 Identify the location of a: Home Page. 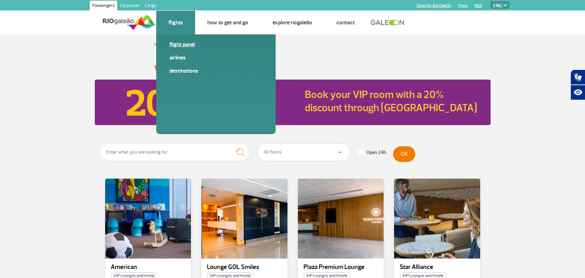
(164, 44).